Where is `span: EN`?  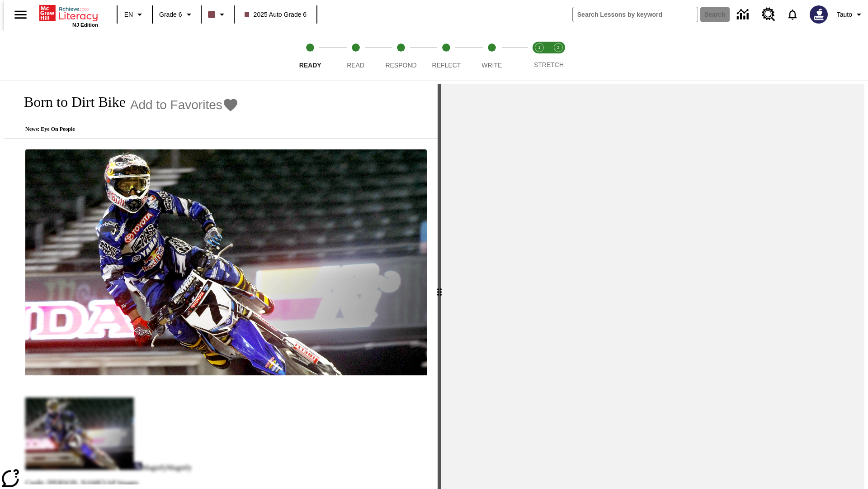 span: EN is located at coordinates (128, 15).